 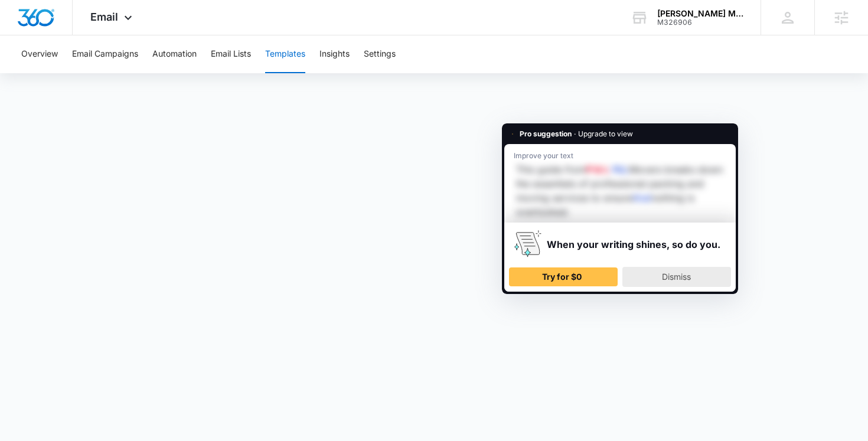 What do you see at coordinates (105, 54) in the screenshot?
I see `button: Email Campaigns` at bounding box center [105, 54].